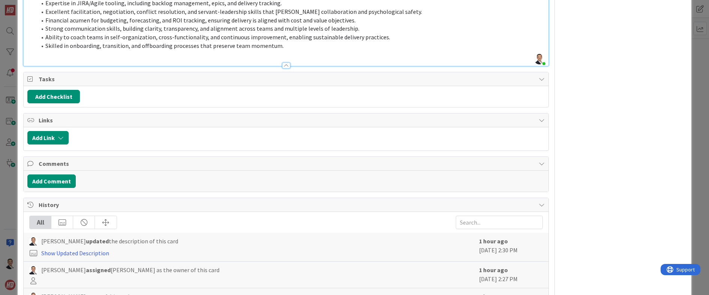 Image resolution: width=709 pixels, height=295 pixels. I want to click on b: assigned, so click(98, 270).